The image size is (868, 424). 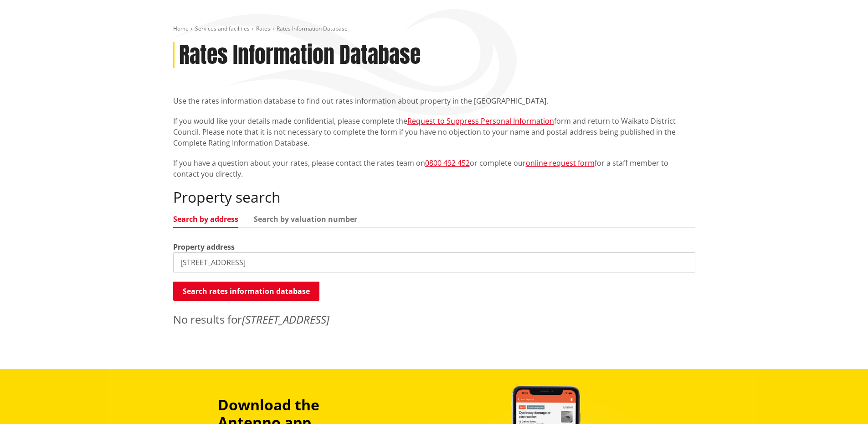 I want to click on a: Request to Suppress Personal Information, so click(x=481, y=121).